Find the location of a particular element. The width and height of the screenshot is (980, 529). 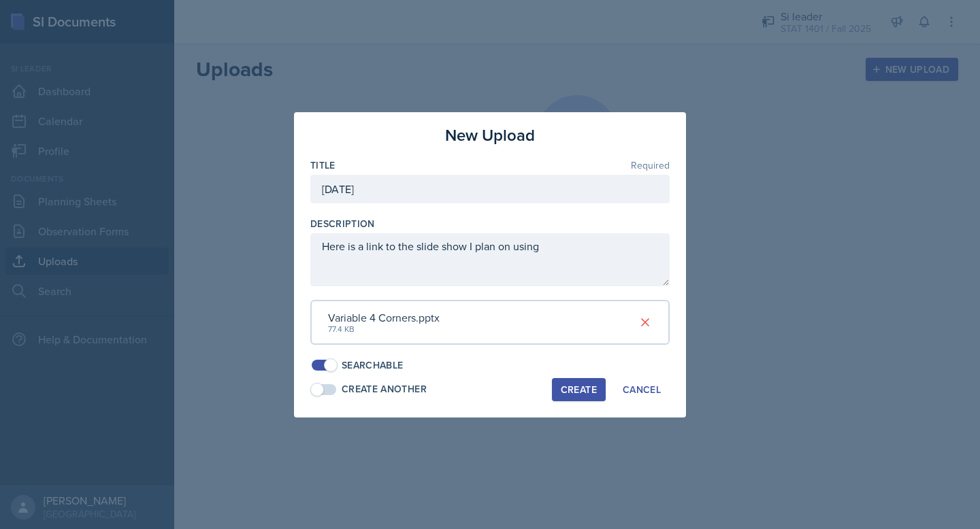

button: Create is located at coordinates (578, 390).